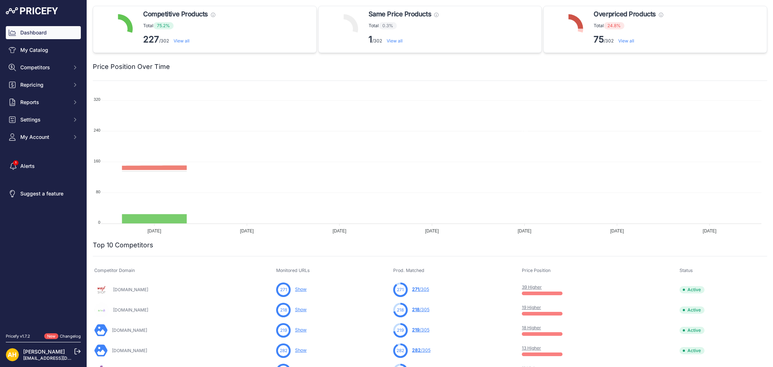 The image size is (773, 367). I want to click on tspan: 160, so click(97, 161).